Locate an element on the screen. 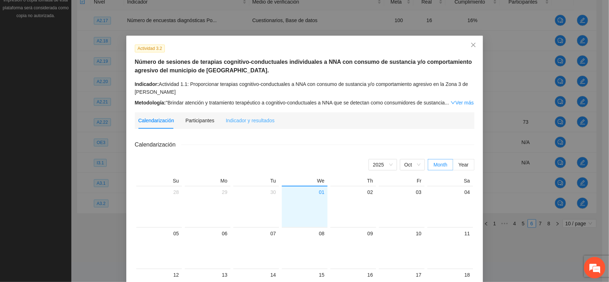 Image resolution: width=609 pixels, height=282 pixels. div: 11 is located at coordinates (450, 234).